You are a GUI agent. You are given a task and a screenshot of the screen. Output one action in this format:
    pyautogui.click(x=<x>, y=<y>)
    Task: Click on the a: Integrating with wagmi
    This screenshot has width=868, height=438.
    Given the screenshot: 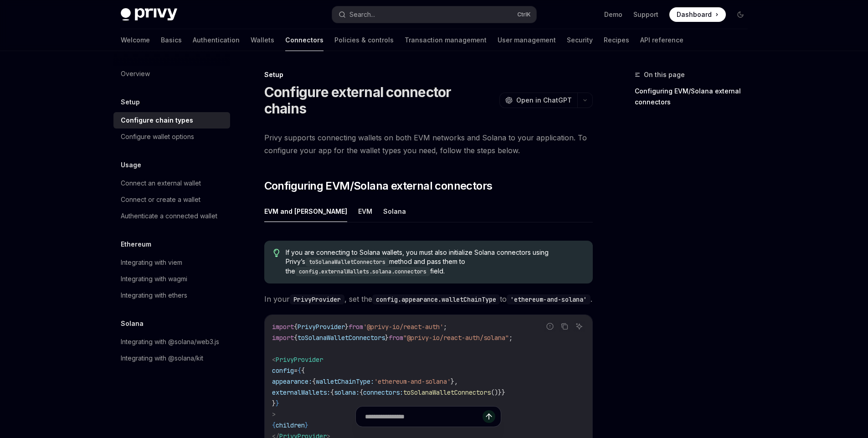 What is the action you would take?
    pyautogui.click(x=172, y=278)
    